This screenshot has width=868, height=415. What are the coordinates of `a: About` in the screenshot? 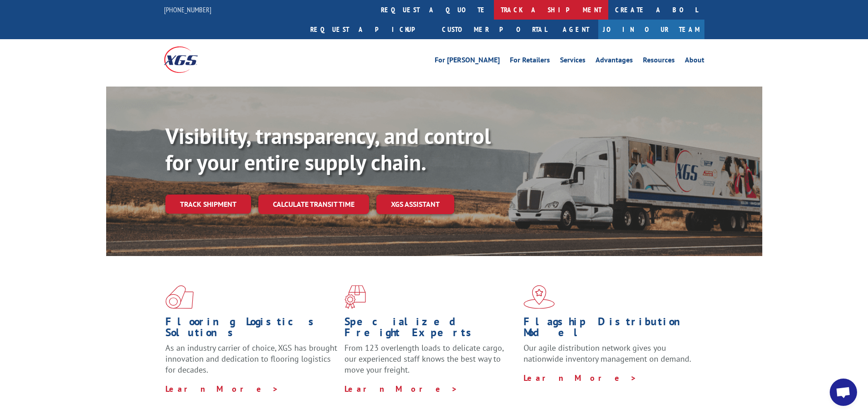 It's located at (694, 61).